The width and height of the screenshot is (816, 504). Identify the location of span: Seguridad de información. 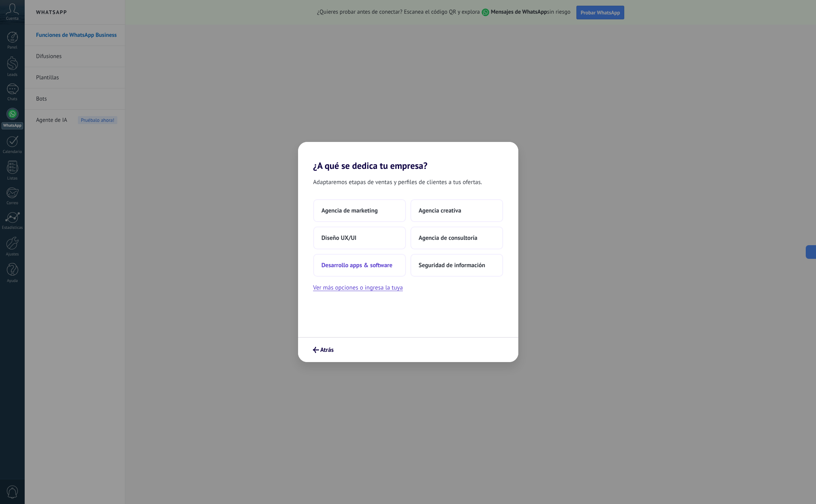
(452, 265).